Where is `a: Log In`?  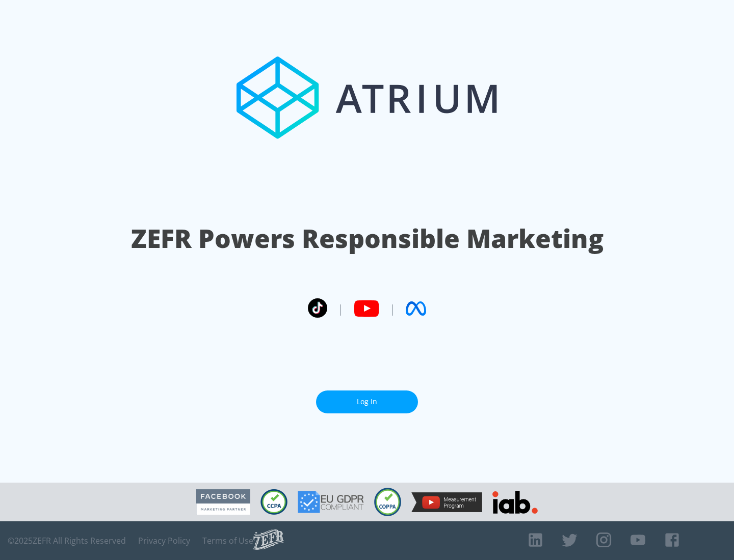 a: Log In is located at coordinates (367, 402).